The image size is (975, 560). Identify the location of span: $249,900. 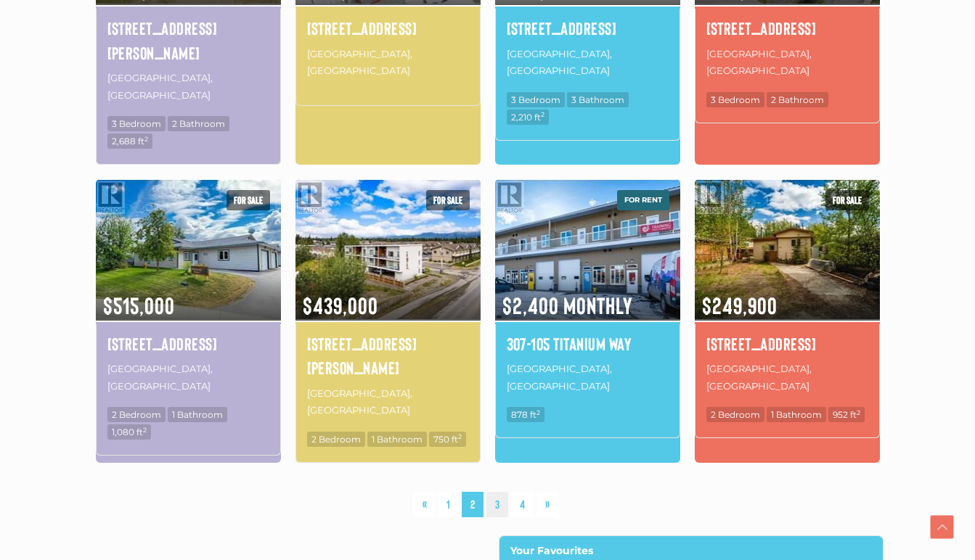
(787, 297).